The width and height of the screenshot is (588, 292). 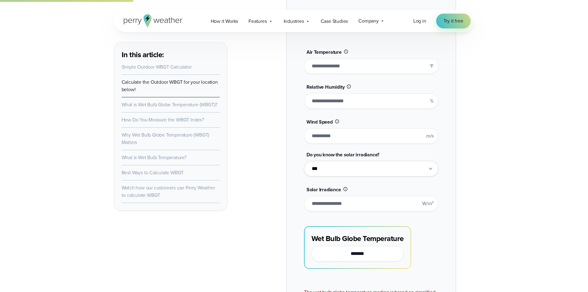 What do you see at coordinates (166, 138) in the screenshot?
I see `a: Why Wet Bulb Globe Temperature (WBGT) Matters` at bounding box center [166, 138].